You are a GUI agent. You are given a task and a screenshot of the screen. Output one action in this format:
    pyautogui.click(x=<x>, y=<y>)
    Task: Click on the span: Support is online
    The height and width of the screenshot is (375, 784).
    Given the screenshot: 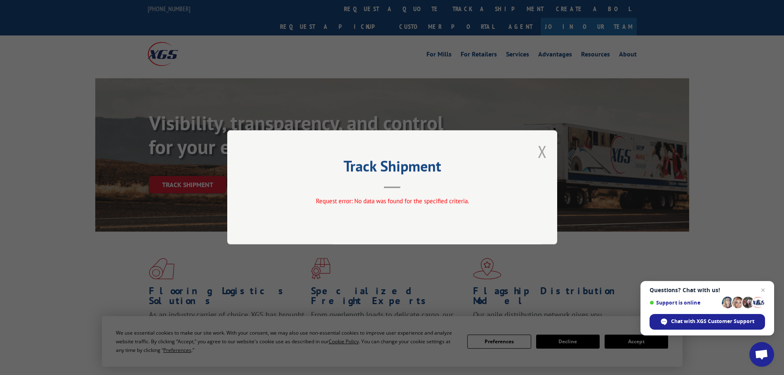 What is the action you would take?
    pyautogui.click(x=685, y=303)
    